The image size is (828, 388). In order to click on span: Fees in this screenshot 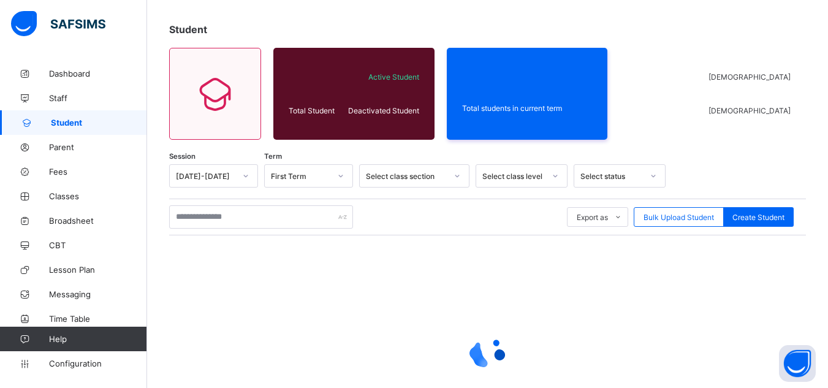, I will do `click(98, 172)`.